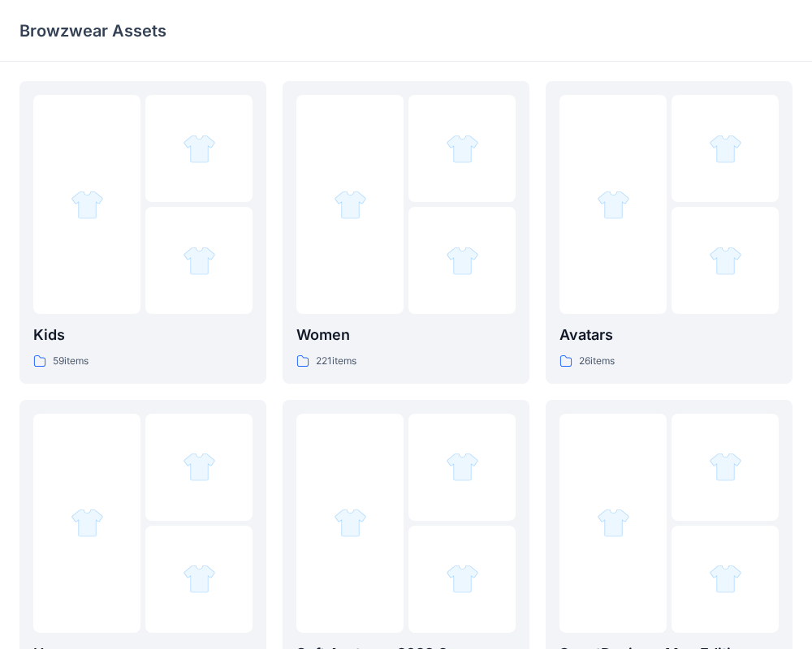 The width and height of the screenshot is (812, 649). What do you see at coordinates (143, 336) in the screenshot?
I see `p: Kids` at bounding box center [143, 336].